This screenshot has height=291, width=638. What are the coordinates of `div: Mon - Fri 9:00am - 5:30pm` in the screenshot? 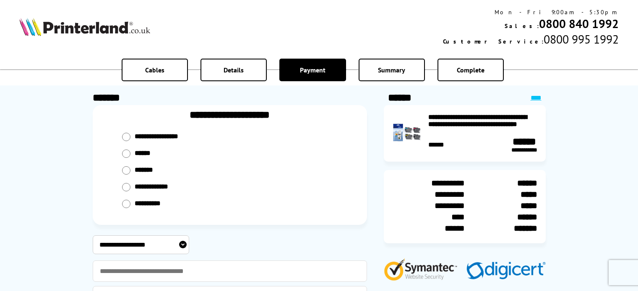 It's located at (530, 12).